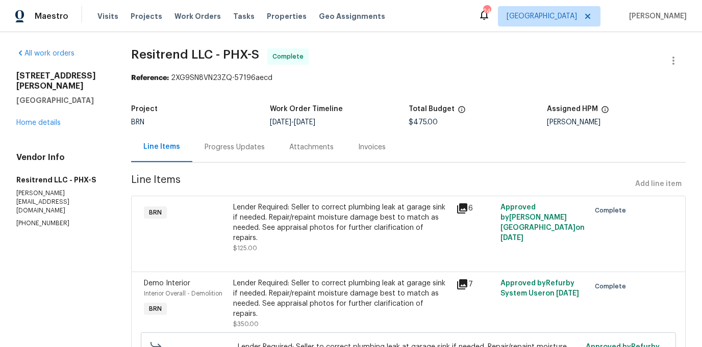 Image resolution: width=702 pixels, height=347 pixels. Describe the element at coordinates (352, 16) in the screenshot. I see `span: Geo Assignments` at that location.